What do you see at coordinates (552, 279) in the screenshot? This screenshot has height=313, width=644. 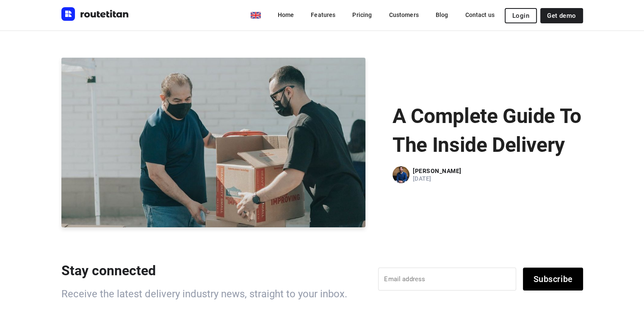 I see `span: Subscribe` at bounding box center [552, 279].